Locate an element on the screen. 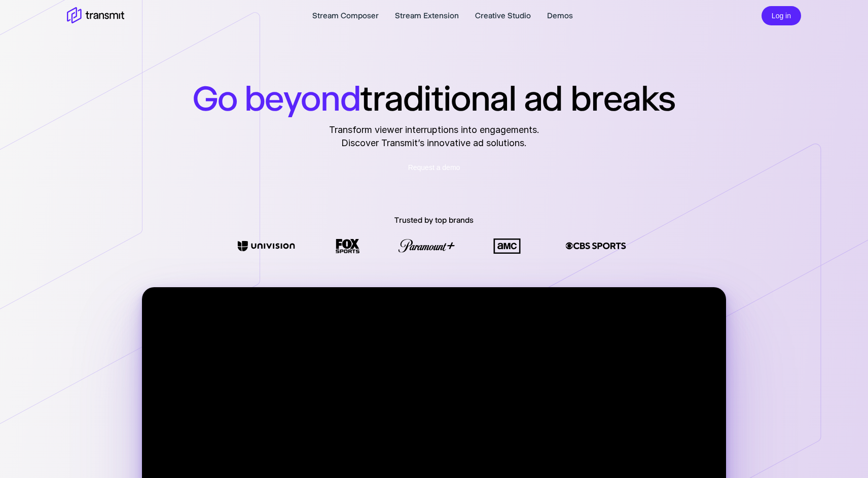  a: Stream Extension is located at coordinates (427, 16).